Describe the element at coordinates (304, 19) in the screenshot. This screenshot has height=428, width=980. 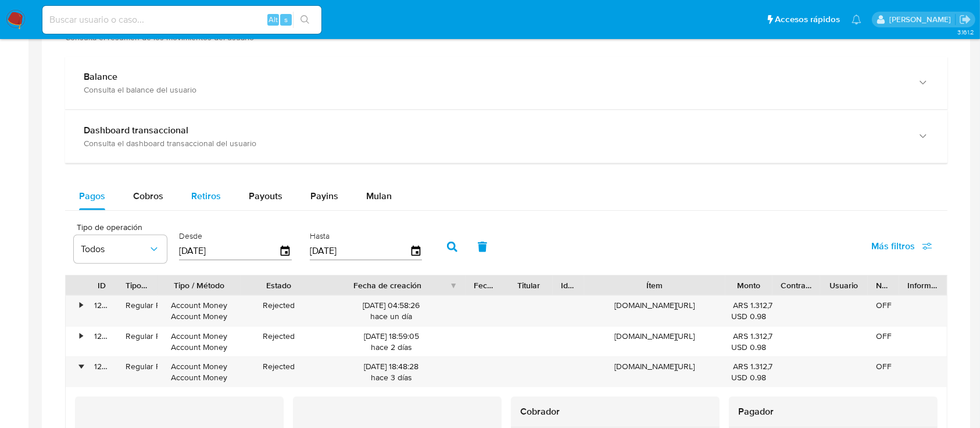
I see `button: search-icon` at that location.